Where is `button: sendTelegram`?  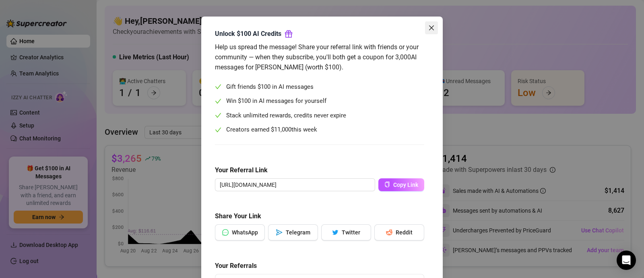
button: sendTelegram is located at coordinates (293, 232).